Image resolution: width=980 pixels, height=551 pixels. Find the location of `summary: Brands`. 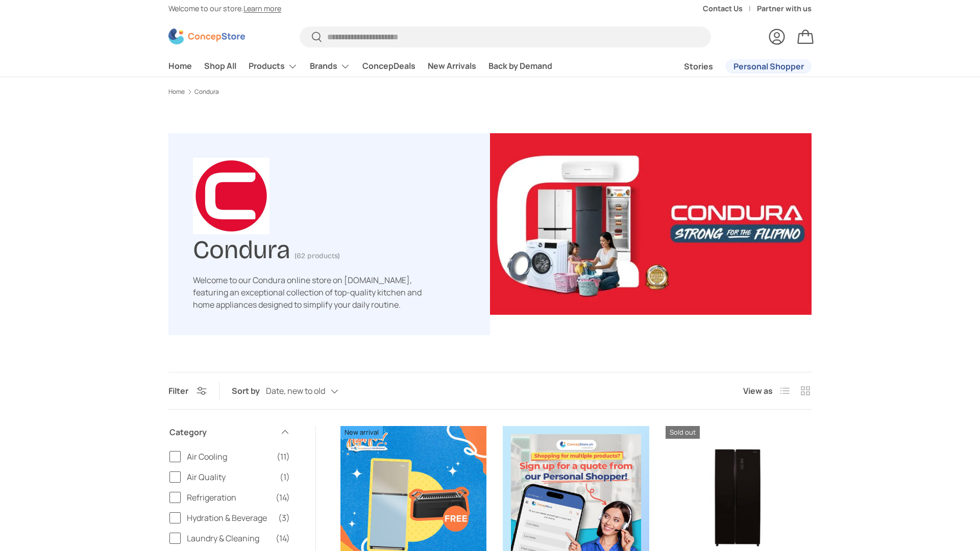

summary: Brands is located at coordinates (330, 66).